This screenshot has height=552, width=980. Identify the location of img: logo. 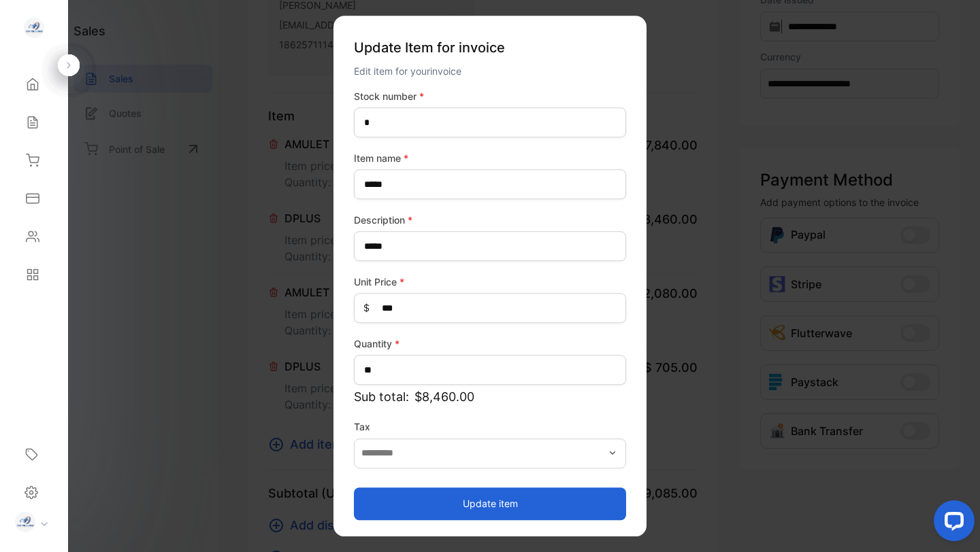
(34, 28).